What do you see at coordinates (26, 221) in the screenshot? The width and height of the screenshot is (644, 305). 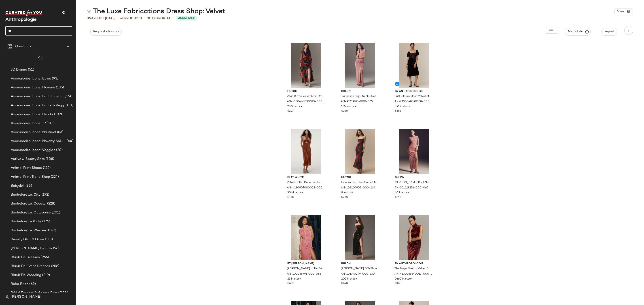 I see `span: Bachelorette Party` at bounding box center [26, 221].